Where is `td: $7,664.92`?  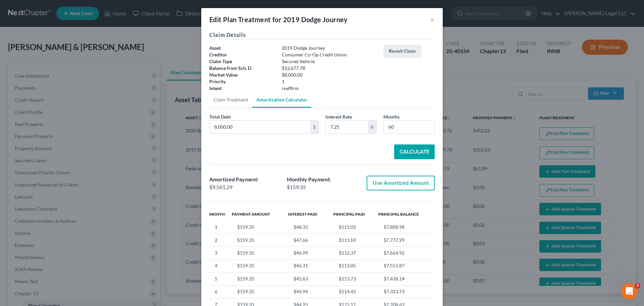 td: $7,664.92 is located at coordinates (406, 253).